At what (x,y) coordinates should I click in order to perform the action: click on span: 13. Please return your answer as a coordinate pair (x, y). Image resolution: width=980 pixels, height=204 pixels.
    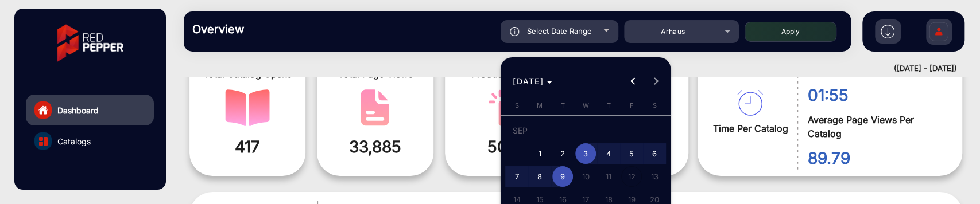
    Looking at the image, I should click on (654, 177).